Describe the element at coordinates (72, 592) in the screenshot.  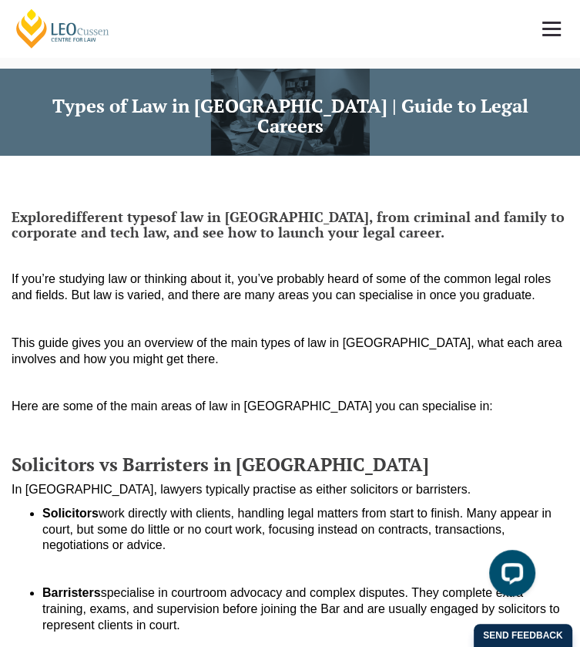
I see `span: Barristers` at that location.